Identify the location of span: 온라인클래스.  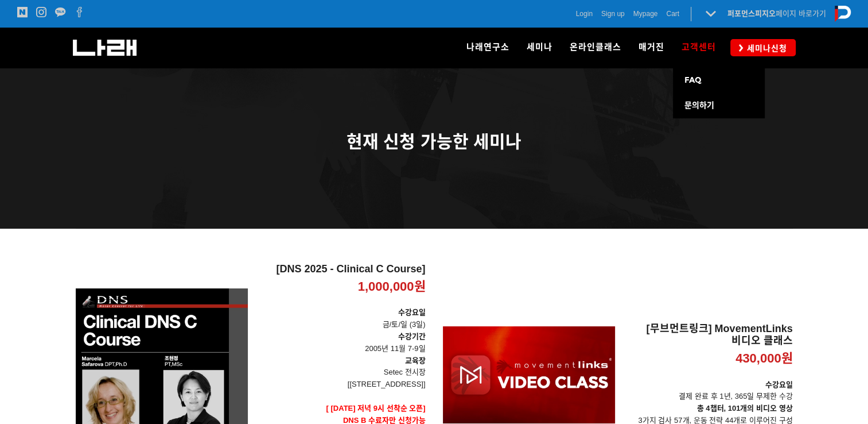
(595, 47).